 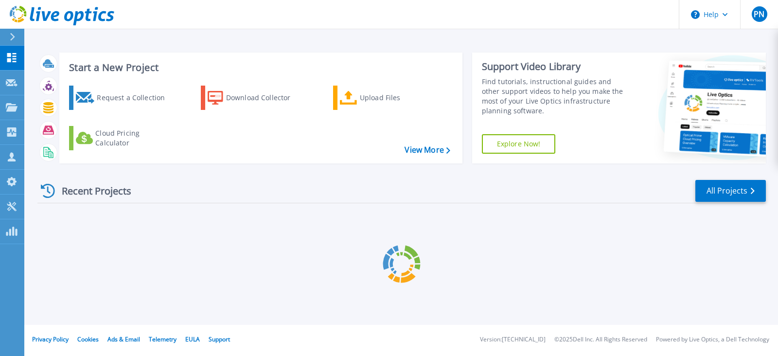 I want to click on div: Upload Files, so click(x=399, y=98).